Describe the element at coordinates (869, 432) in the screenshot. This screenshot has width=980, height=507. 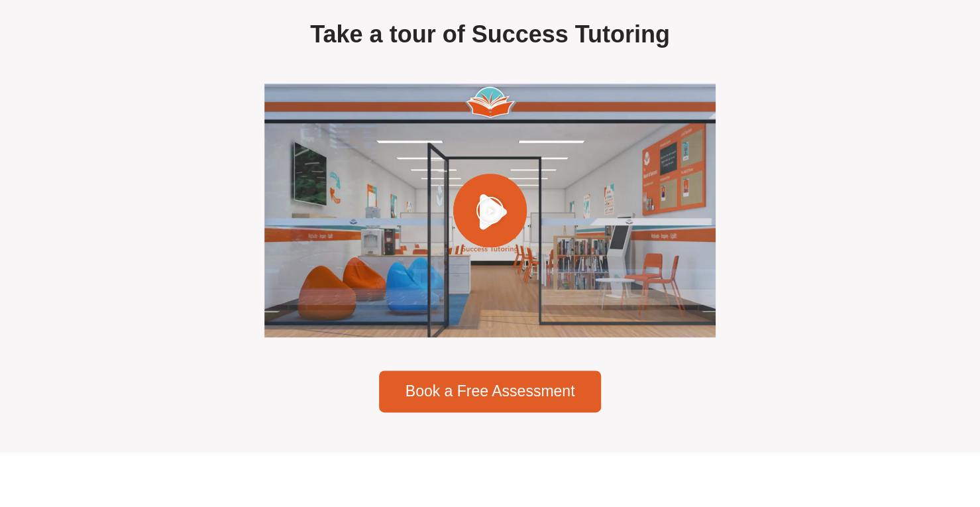
I see `div: Chat Widget` at that location.